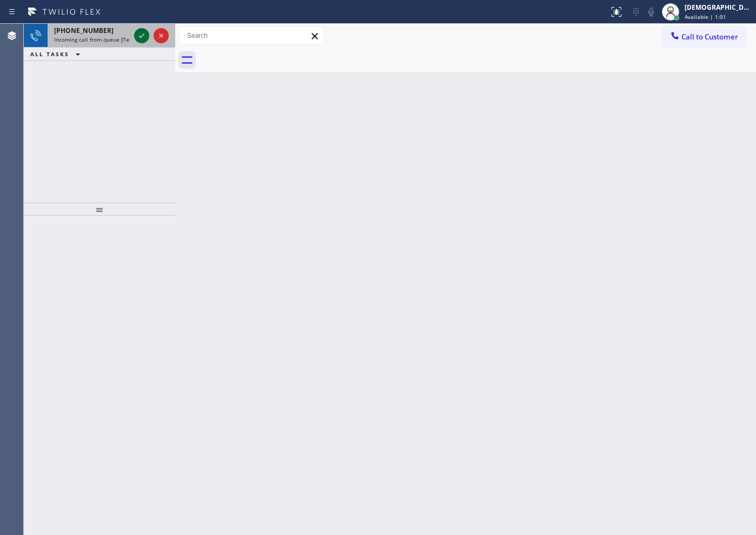 This screenshot has width=756, height=535. Describe the element at coordinates (161, 36) in the screenshot. I see `button: Reject` at that location.